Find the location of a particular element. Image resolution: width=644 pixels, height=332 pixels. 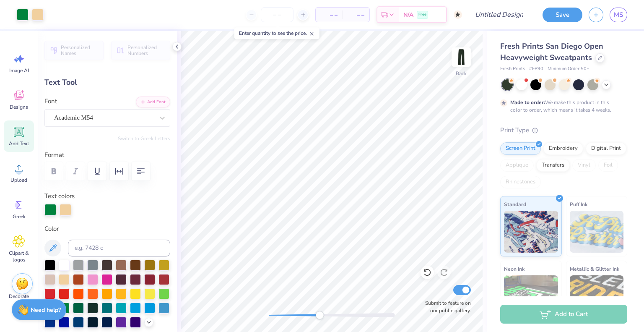

div: Embroidery is located at coordinates (563, 148).